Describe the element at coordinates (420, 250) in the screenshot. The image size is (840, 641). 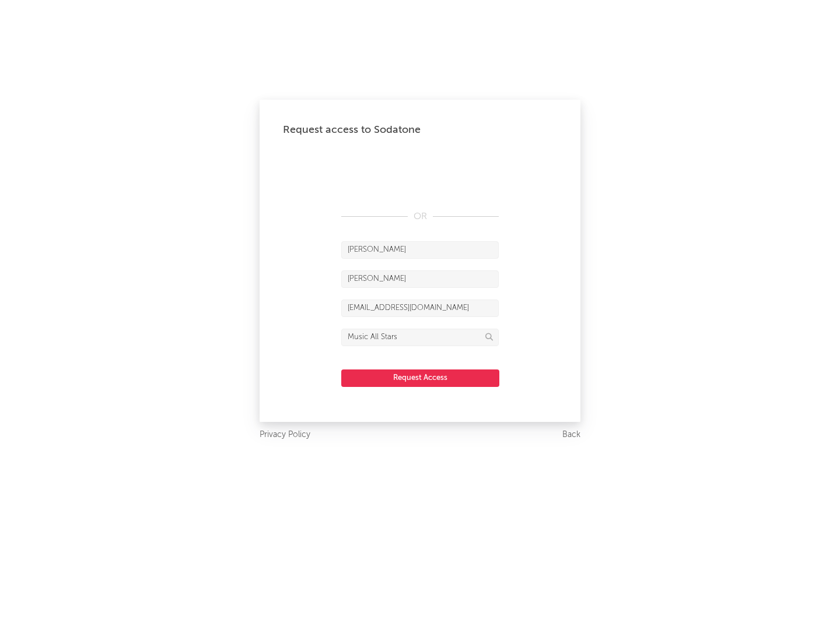
I see `input: First Name` at that location.